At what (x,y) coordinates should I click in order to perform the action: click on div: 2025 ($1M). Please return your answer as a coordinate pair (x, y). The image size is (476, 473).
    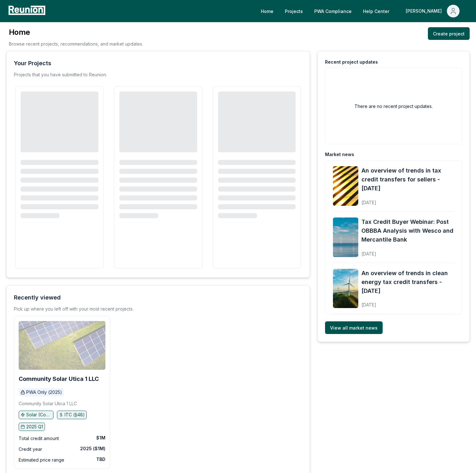
    Looking at the image, I should click on (93, 449).